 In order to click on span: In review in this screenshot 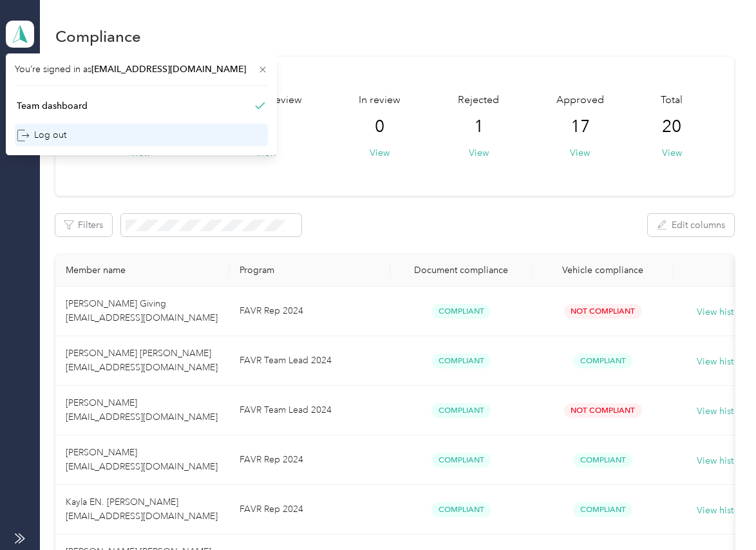, I will do `click(379, 100)`.